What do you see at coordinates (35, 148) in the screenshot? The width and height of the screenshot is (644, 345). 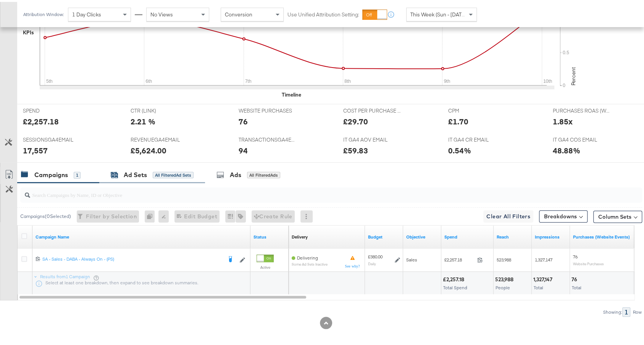 I see `div: 17,557` at bounding box center [35, 148].